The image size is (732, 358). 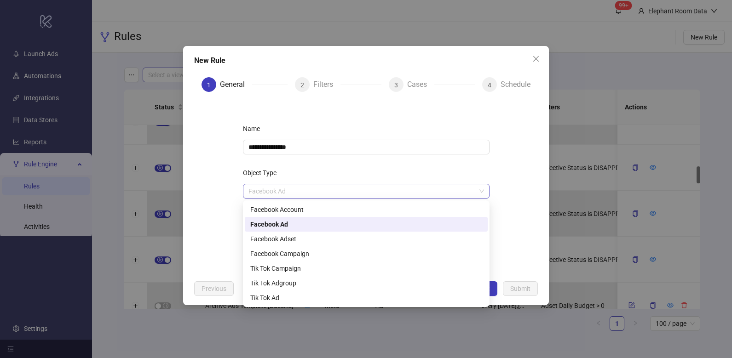 What do you see at coordinates (366, 298) in the screenshot?
I see `div: Tik Tok Ad` at bounding box center [366, 298].